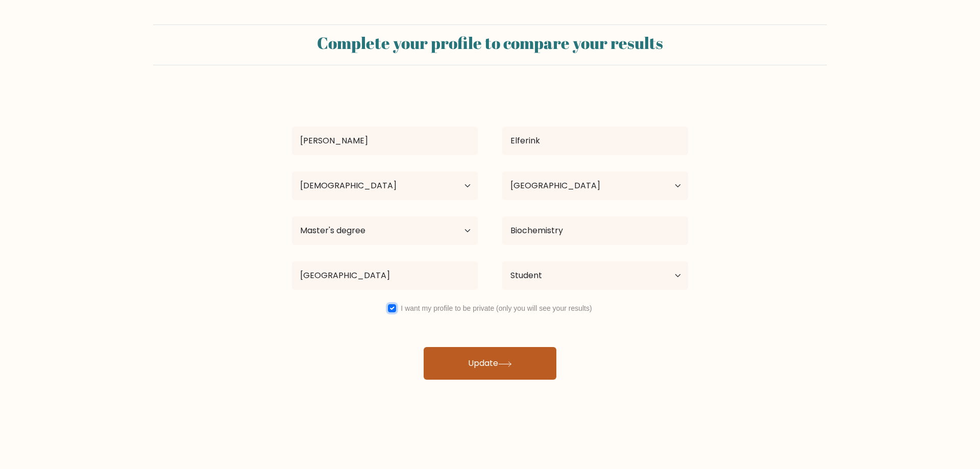 The width and height of the screenshot is (980, 469). Describe the element at coordinates (595, 231) in the screenshot. I see `input: What did you study?` at that location.